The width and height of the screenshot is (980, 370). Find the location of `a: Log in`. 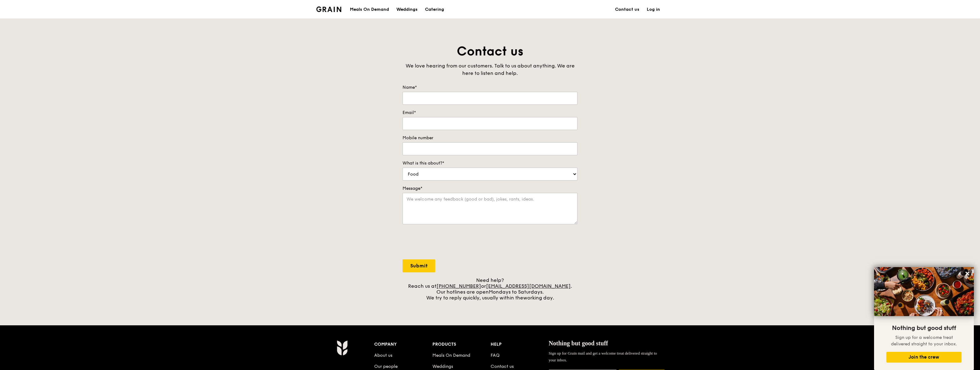

a: Log in is located at coordinates (653, 10).